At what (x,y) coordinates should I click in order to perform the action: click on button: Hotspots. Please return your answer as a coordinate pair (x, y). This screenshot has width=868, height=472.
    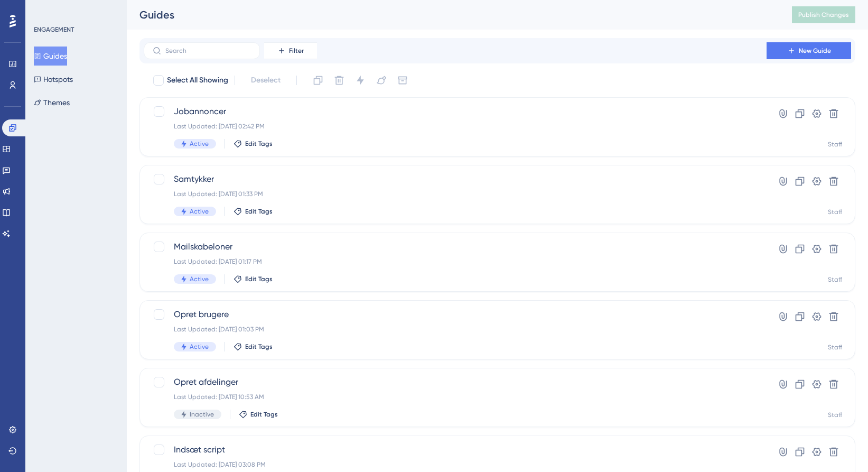
    Looking at the image, I should click on (53, 79).